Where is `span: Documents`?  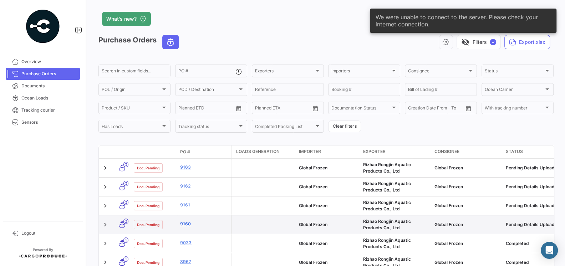 span: Documents is located at coordinates (49, 86).